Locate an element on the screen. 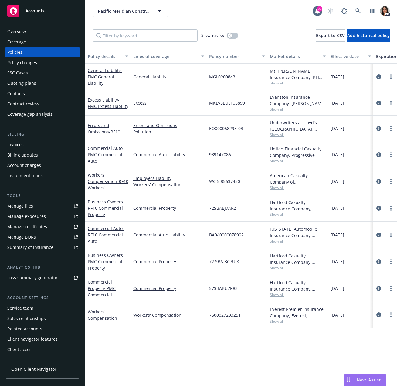  a: Related accounts is located at coordinates (43, 329).